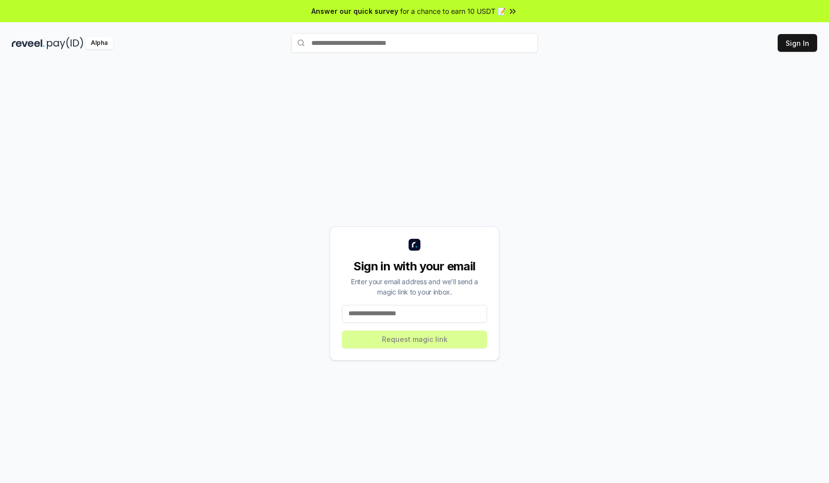 Image resolution: width=829 pixels, height=483 pixels. I want to click on span: Answer our quick survey, so click(355, 11).